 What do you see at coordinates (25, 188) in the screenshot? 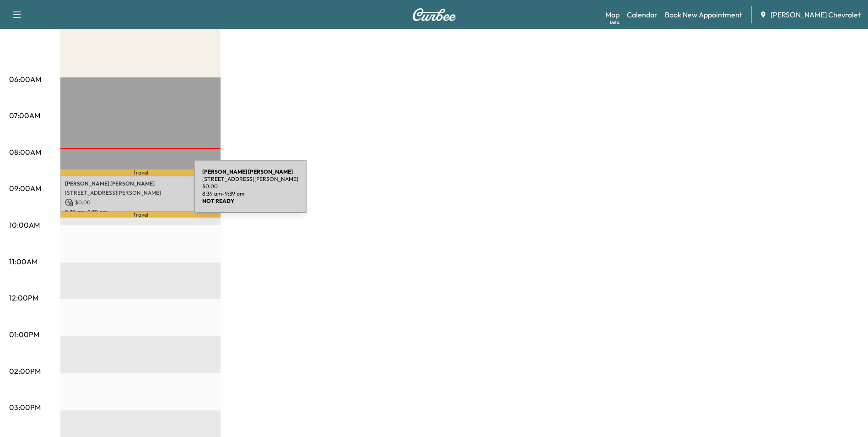
I see `p: 09:00AM` at bounding box center [25, 188].